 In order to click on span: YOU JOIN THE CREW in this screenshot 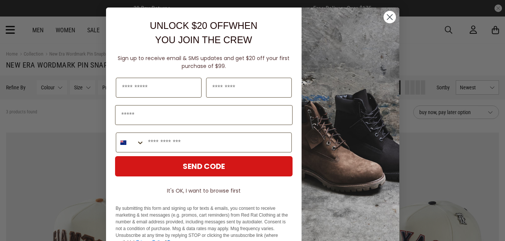, I will do `click(204, 40)`.